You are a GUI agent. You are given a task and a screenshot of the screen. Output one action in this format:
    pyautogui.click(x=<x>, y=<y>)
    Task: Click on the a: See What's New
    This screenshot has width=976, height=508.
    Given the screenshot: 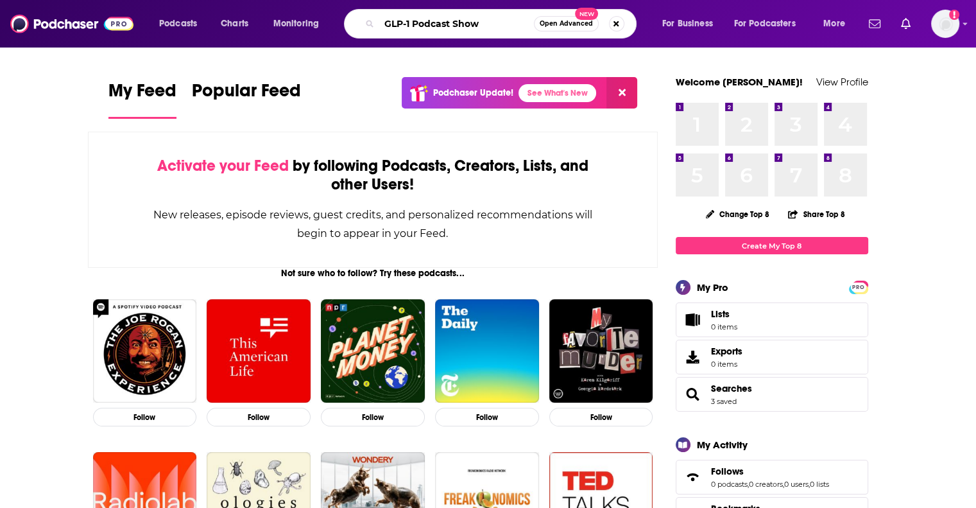 What is the action you would take?
    pyautogui.click(x=557, y=93)
    